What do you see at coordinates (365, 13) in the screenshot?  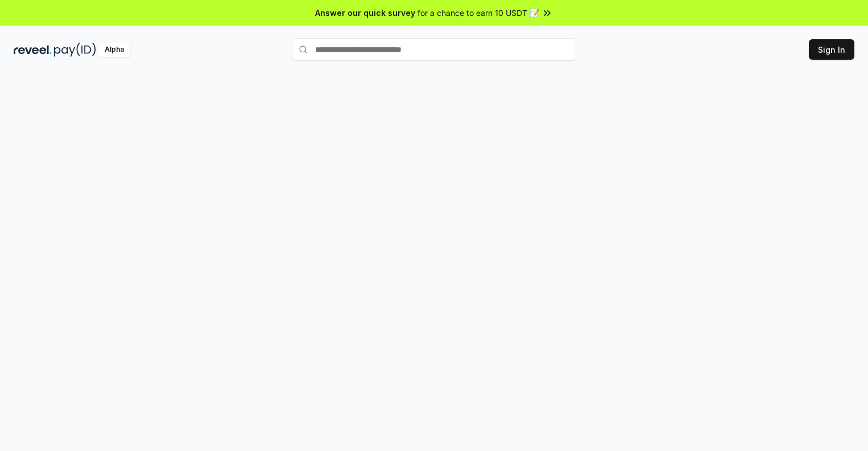 I see `span: Answer our quick survey` at bounding box center [365, 13].